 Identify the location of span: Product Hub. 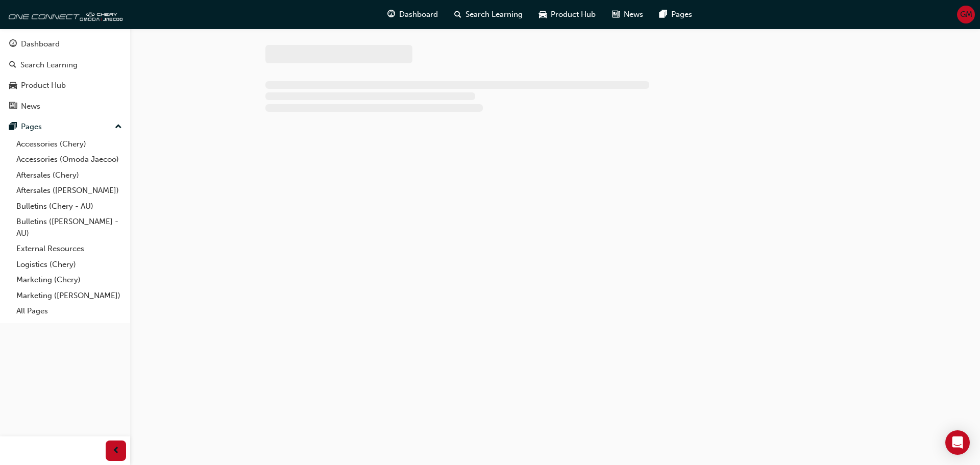
(573, 15).